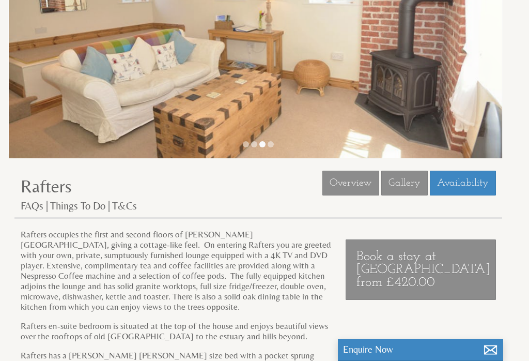  Describe the element at coordinates (125, 206) in the screenshot. I see `a: T&Cs` at that location.